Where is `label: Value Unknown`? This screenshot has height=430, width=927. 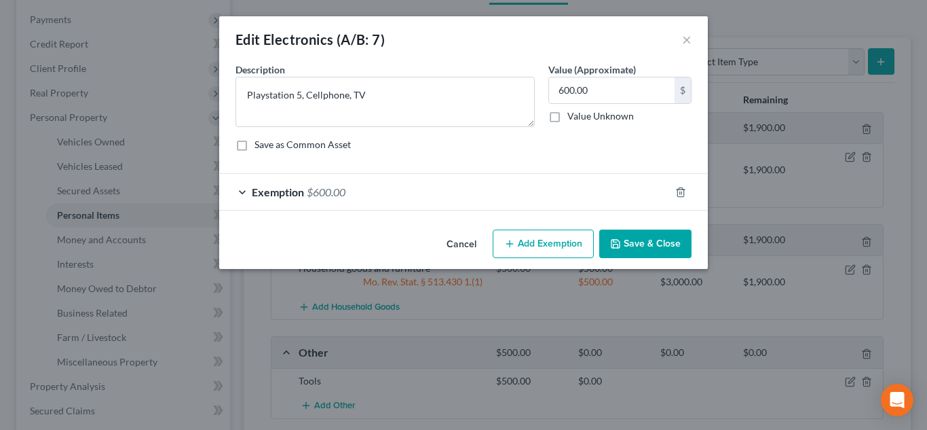 label: Value Unknown is located at coordinates (601, 116).